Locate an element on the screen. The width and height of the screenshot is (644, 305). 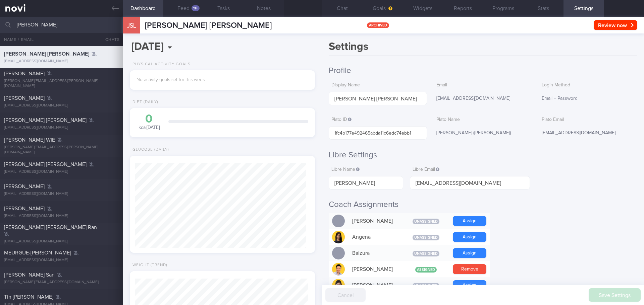
div: Email + Password is located at coordinates (588, 99).